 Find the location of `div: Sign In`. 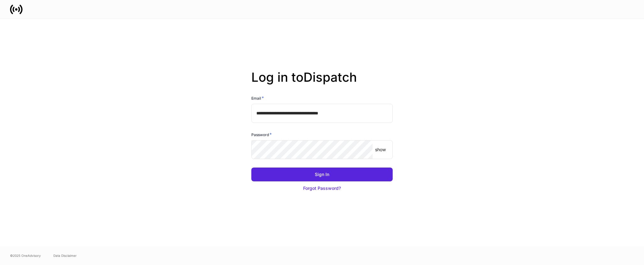

div: Sign In is located at coordinates (322, 174).